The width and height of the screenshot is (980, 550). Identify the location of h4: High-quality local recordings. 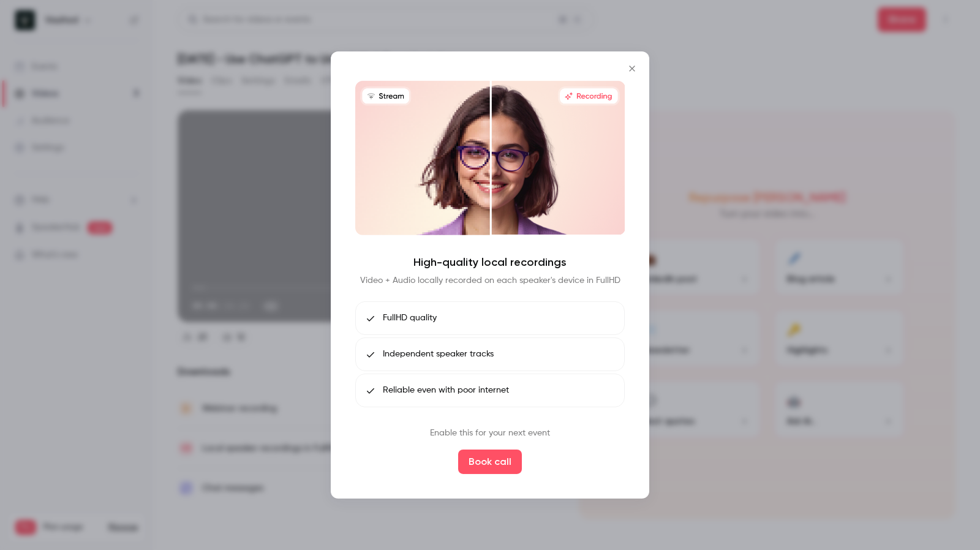
(490, 262).